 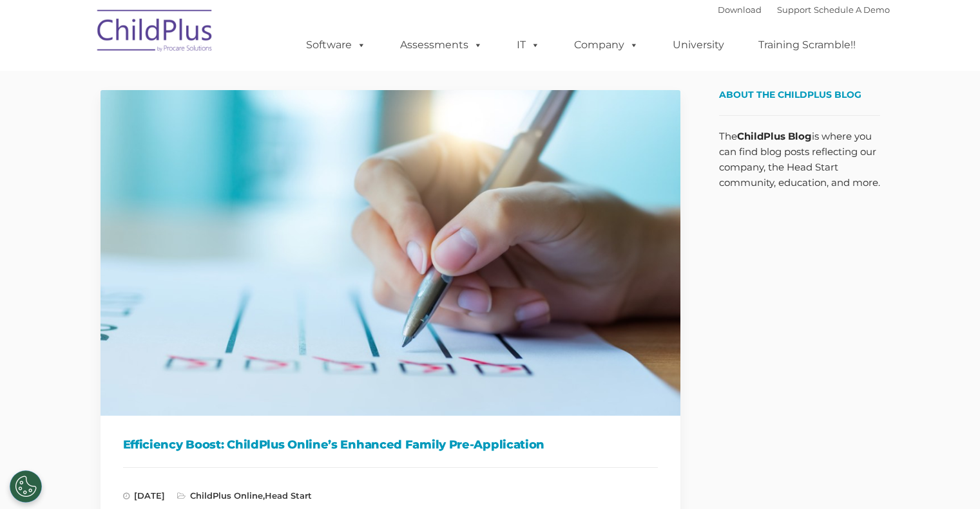 What do you see at coordinates (740, 9) in the screenshot?
I see `a: Download` at bounding box center [740, 9].